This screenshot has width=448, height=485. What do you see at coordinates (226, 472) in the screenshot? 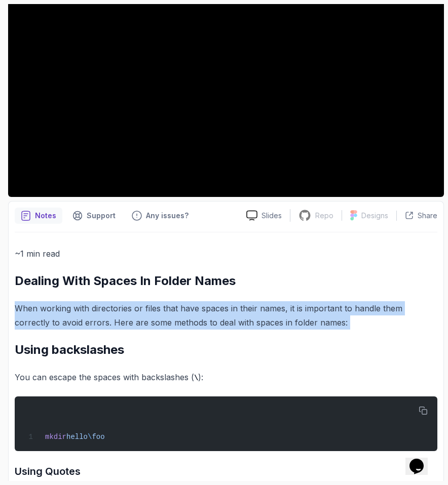
I see `h3: Using Quotes` at bounding box center [226, 472].